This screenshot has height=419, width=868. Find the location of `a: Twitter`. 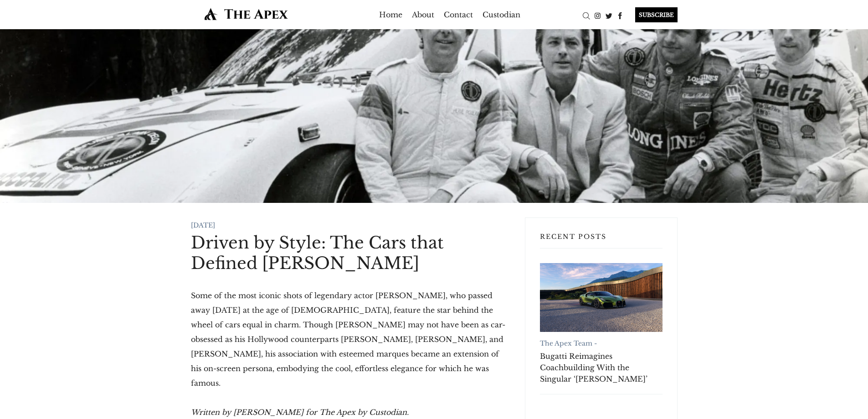

a: Twitter is located at coordinates (608, 15).